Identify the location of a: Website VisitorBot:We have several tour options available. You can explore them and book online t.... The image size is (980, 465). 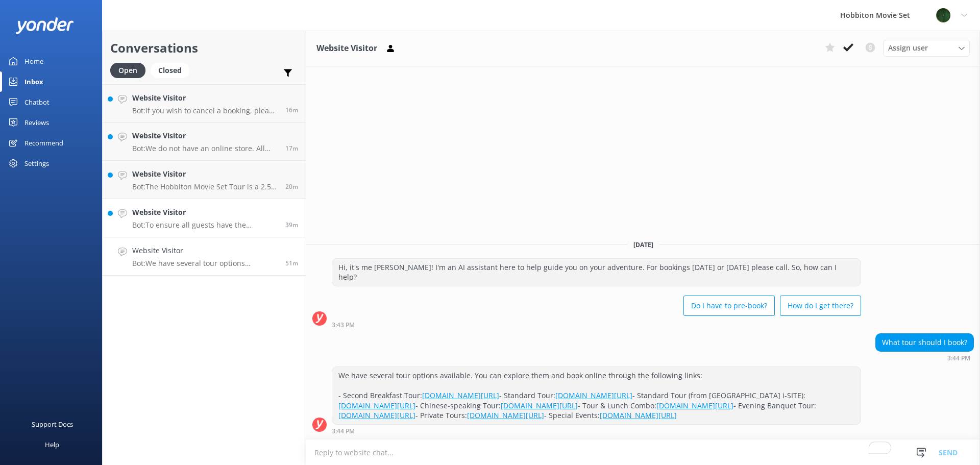
(204, 256).